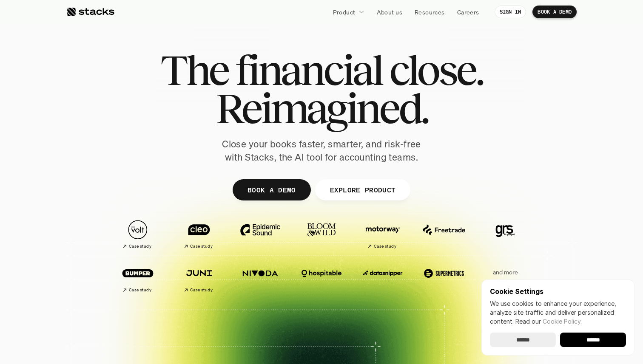 The width and height of the screenshot is (643, 364). I want to click on p: Product, so click(344, 12).